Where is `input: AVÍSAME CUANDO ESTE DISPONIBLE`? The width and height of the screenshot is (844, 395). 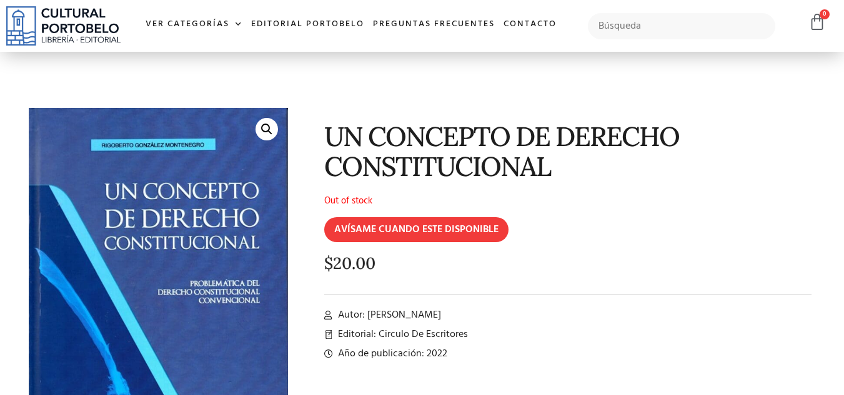
input: AVÍSAME CUANDO ESTE DISPONIBLE is located at coordinates (416, 230).